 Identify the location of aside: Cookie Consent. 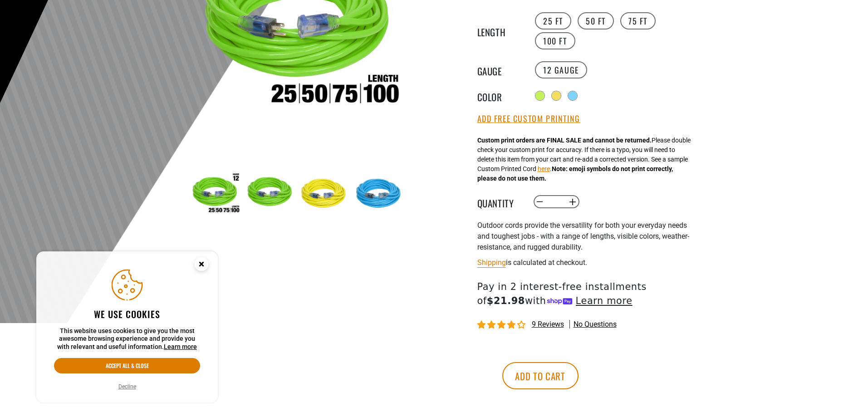
(127, 327).